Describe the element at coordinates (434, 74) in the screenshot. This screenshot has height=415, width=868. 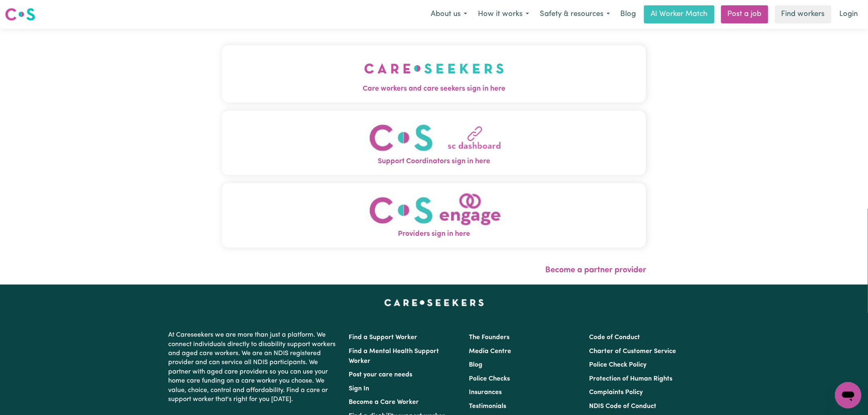
I see `button: Care workers and care seekers sign in here` at that location.